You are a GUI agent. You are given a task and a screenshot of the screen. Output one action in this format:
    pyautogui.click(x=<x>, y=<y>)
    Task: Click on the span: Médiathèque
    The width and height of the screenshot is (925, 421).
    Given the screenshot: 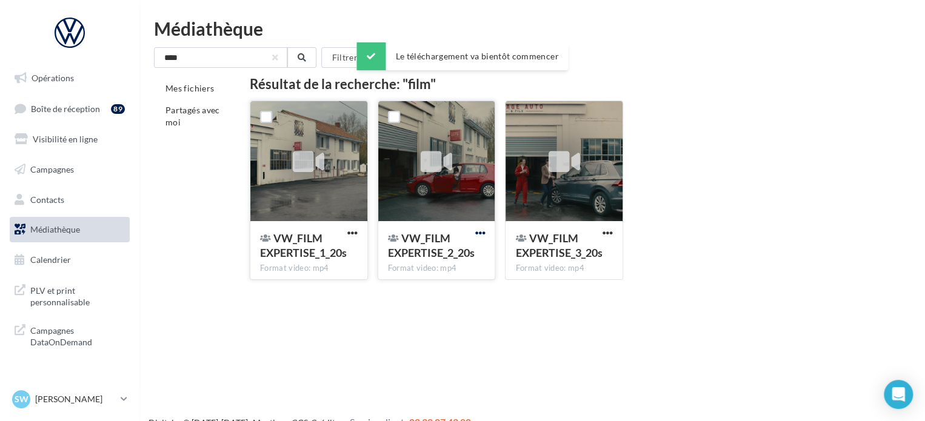 What is the action you would take?
    pyautogui.click(x=55, y=229)
    